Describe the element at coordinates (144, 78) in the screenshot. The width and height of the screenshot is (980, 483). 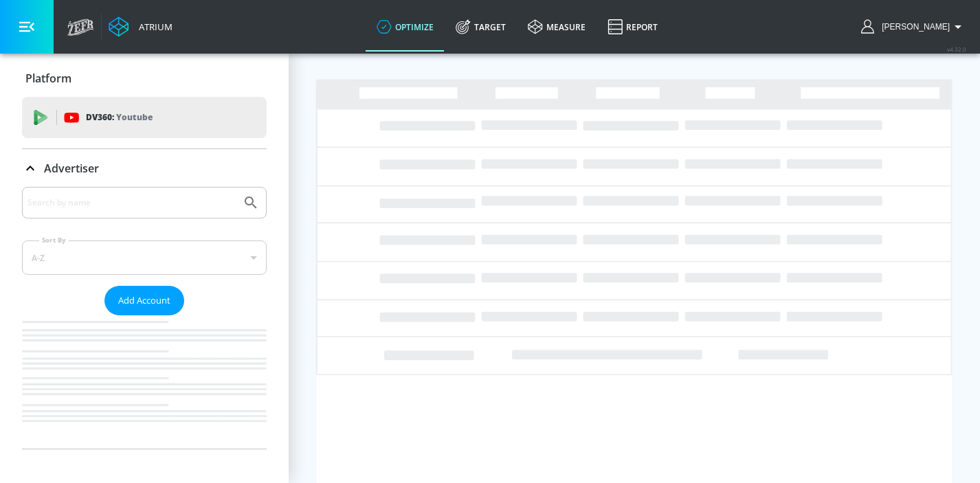
I see `div: Platform` at that location.